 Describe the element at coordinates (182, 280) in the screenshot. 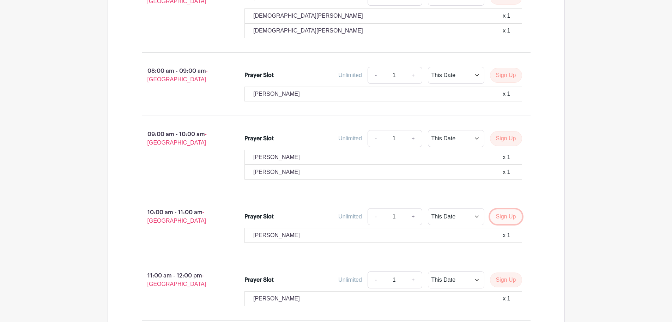

I see `p: 11:00 am - 12:00 pm` at that location.